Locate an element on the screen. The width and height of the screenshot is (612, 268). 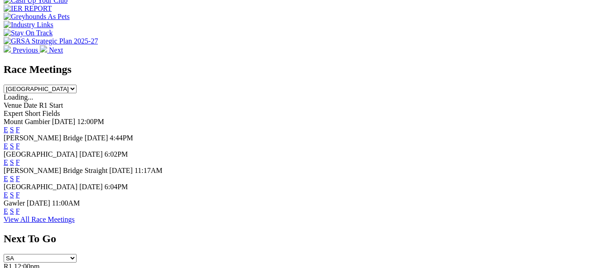
img: chevron-right-pager-white.svg is located at coordinates (44, 49).